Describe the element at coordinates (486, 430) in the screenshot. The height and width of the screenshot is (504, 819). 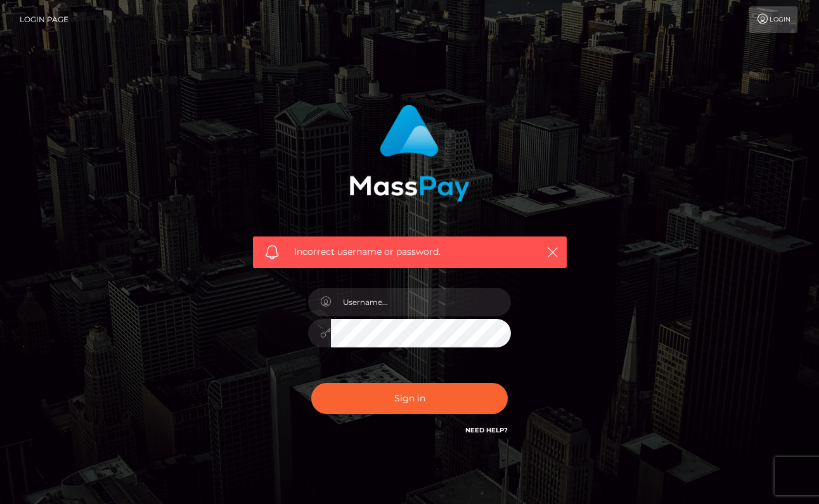
I see `a: Need Help?` at that location.